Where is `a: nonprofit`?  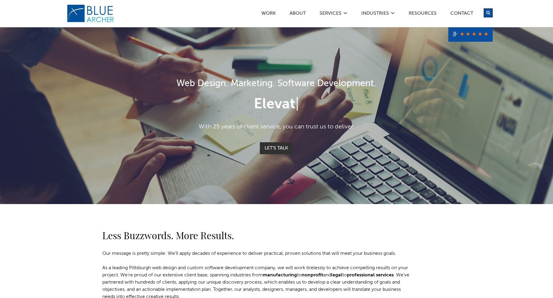
a: nonprofit is located at coordinates (312, 275).